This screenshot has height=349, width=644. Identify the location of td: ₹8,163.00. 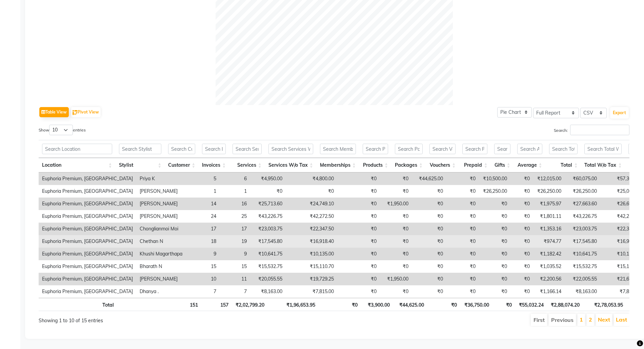
(582, 292).